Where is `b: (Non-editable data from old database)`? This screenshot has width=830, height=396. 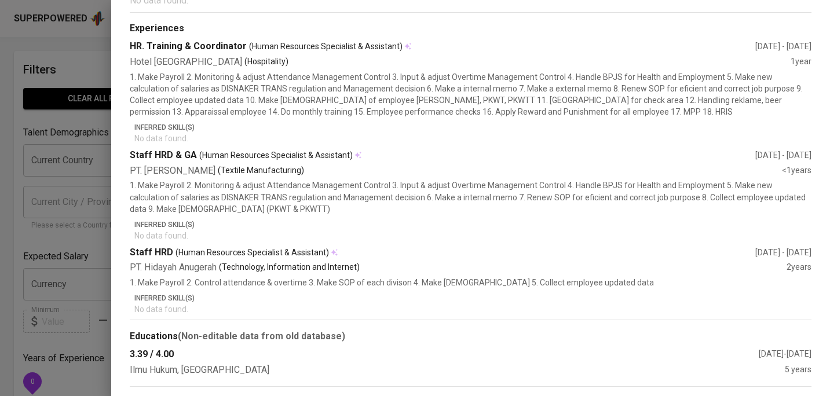 b: (Non-editable data from old database) is located at coordinates (261, 336).